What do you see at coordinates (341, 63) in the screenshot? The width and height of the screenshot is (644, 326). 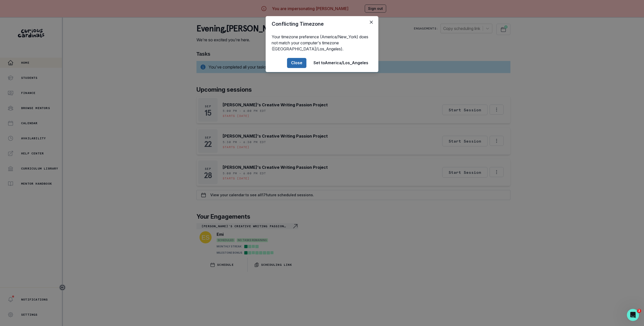 I see `button: Set toAmerica/Los_Angeles` at bounding box center [341, 63].